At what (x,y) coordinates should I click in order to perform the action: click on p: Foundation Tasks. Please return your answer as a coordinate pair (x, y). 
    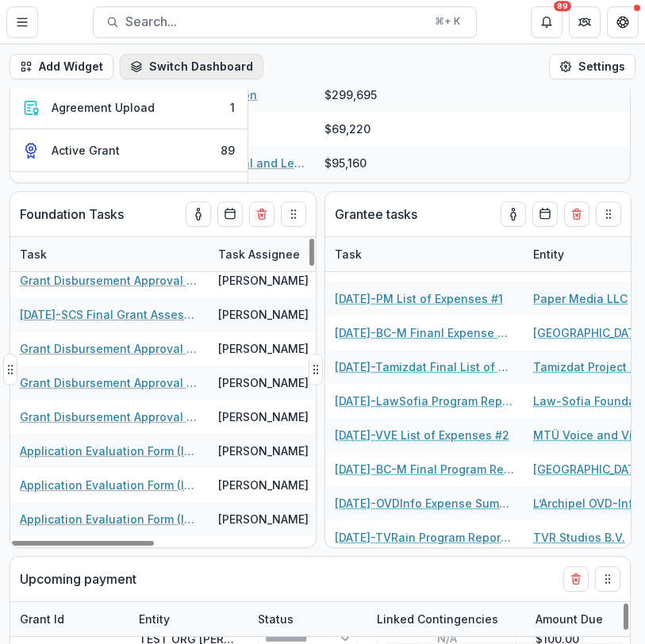
    Looking at the image, I should click on (71, 215).